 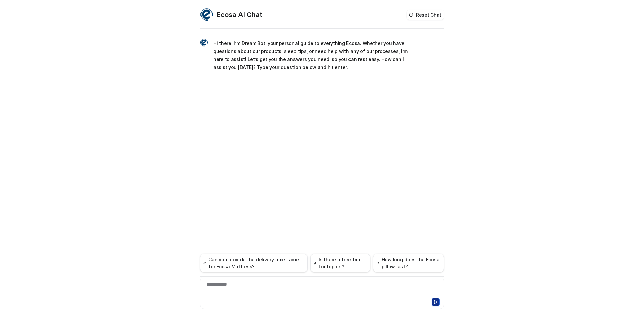 What do you see at coordinates (425, 15) in the screenshot?
I see `button: Reset Chat` at bounding box center [425, 15].